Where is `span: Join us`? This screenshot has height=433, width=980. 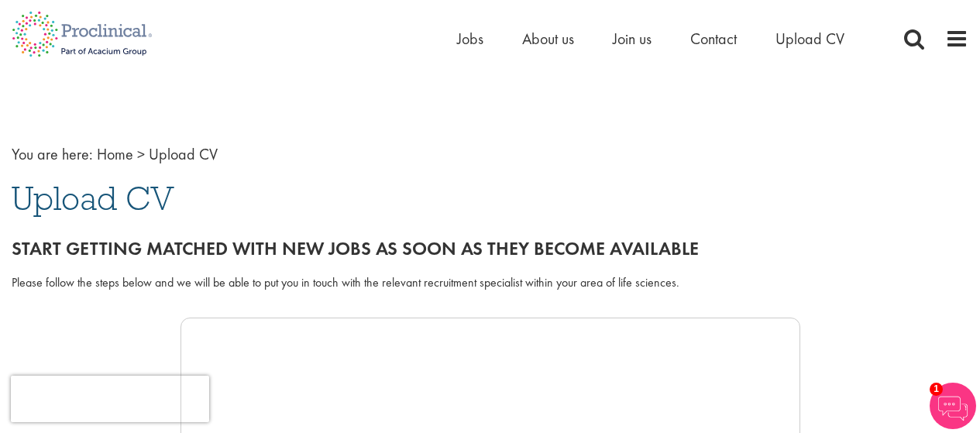
span: Join us is located at coordinates (632, 39).